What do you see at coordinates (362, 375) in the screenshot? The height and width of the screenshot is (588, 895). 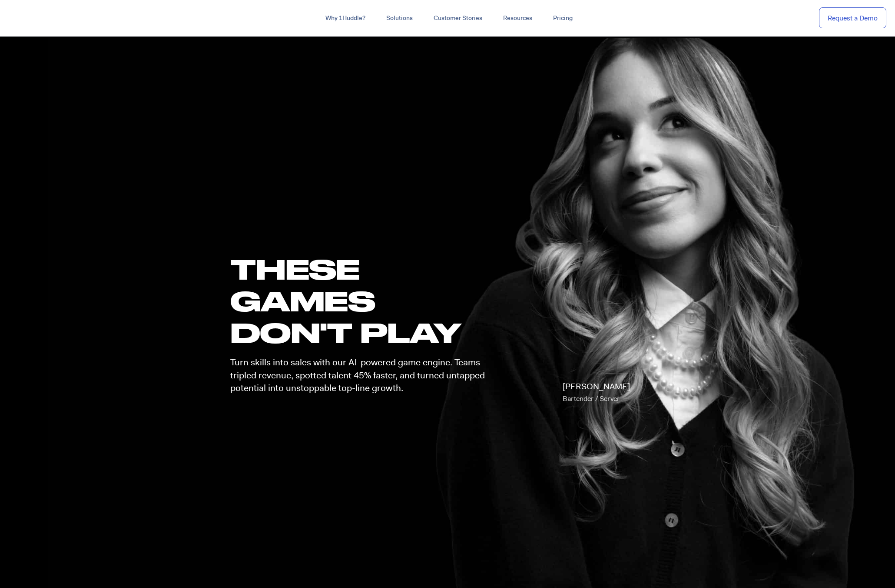 I see `p: Turn skills into sales with our AI-powered game engine. Teams tripled revenue, spotted talent 45%...` at bounding box center [362, 375].